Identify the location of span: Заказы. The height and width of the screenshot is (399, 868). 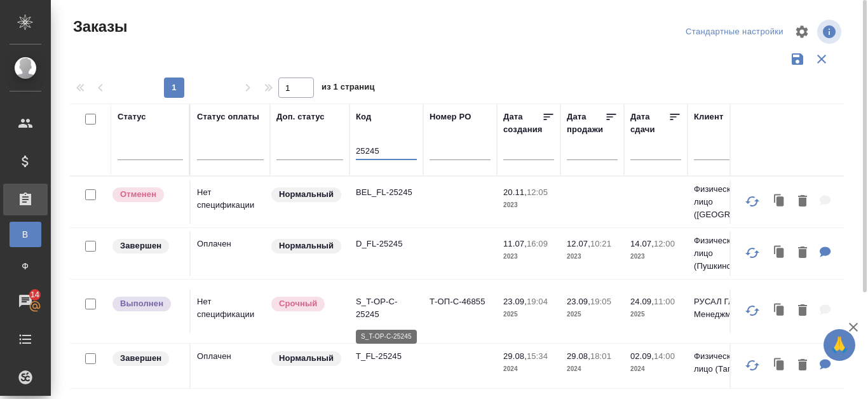
(98, 27).